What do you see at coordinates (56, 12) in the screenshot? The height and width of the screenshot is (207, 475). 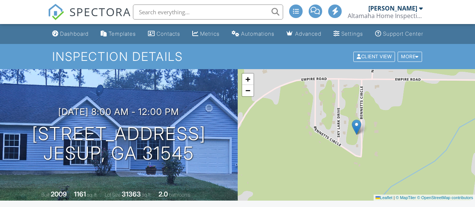 I see `img: The Best Home Inspection Software - Spectora` at bounding box center [56, 12].